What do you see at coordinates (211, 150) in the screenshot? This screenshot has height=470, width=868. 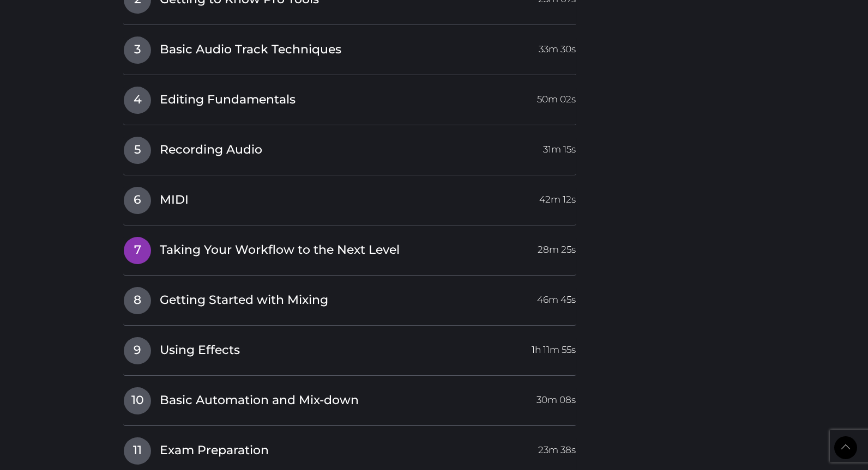 I see `span: Recording Audio` at bounding box center [211, 150].